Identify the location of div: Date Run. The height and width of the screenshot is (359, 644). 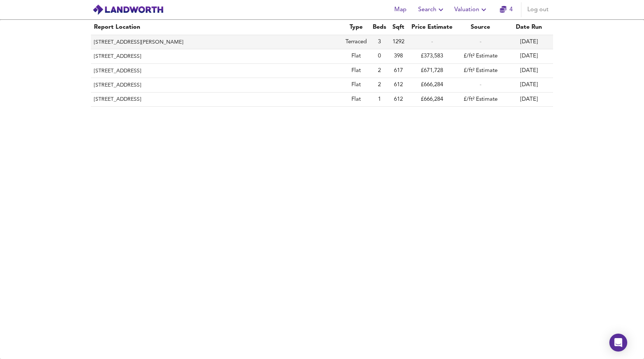
(529, 27).